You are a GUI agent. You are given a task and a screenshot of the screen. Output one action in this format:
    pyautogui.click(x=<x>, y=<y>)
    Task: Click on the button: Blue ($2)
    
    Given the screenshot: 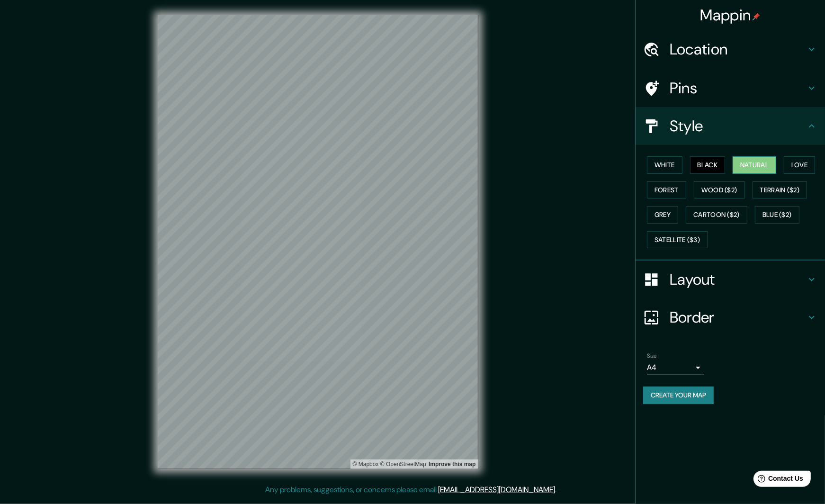 What is the action you would take?
    pyautogui.click(x=777, y=215)
    